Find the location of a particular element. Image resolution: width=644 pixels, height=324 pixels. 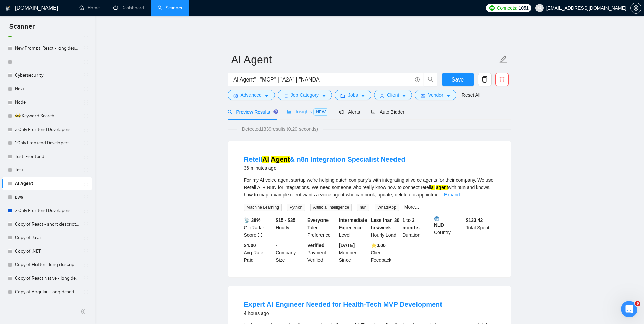

div: Payment Verified is located at coordinates (322, 252).